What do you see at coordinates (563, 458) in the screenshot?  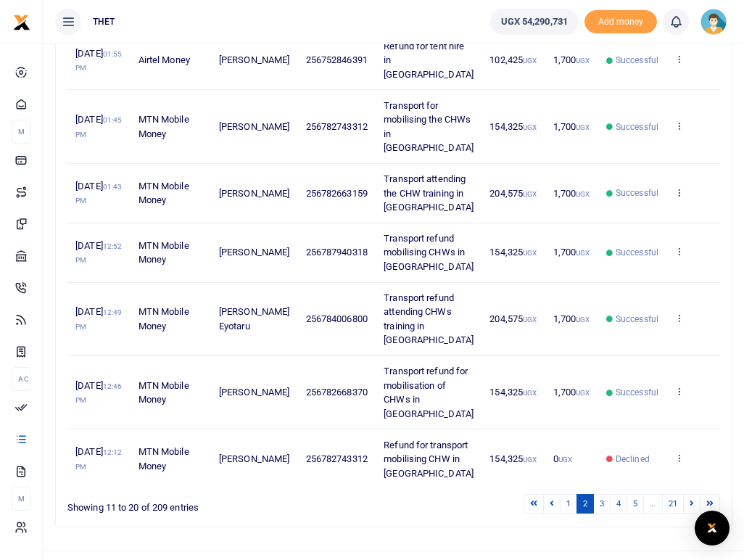 I see `span: 0` at bounding box center [563, 458].